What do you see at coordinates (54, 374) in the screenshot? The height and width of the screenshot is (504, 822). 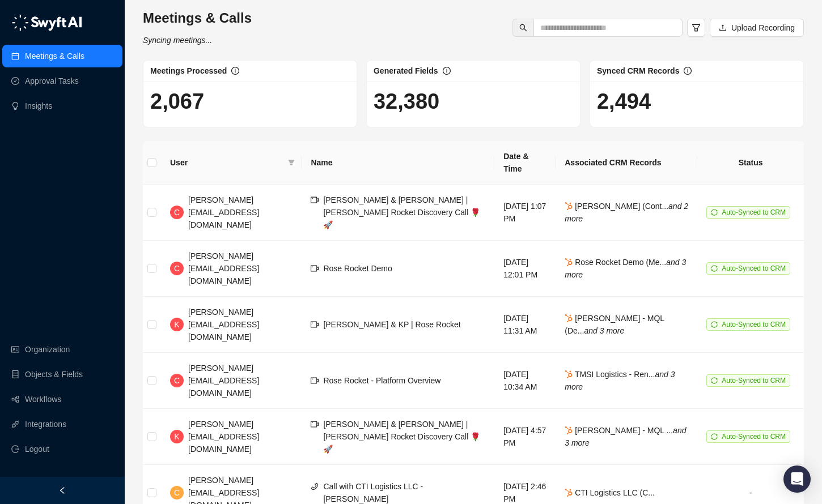 I see `a: Objects & Fields` at bounding box center [54, 374].